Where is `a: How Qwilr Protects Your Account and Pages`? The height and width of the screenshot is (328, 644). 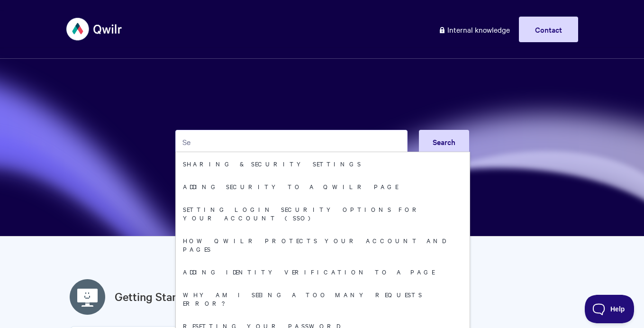
a: How Qwilr Protects Your Account and Pages is located at coordinates (323, 245).